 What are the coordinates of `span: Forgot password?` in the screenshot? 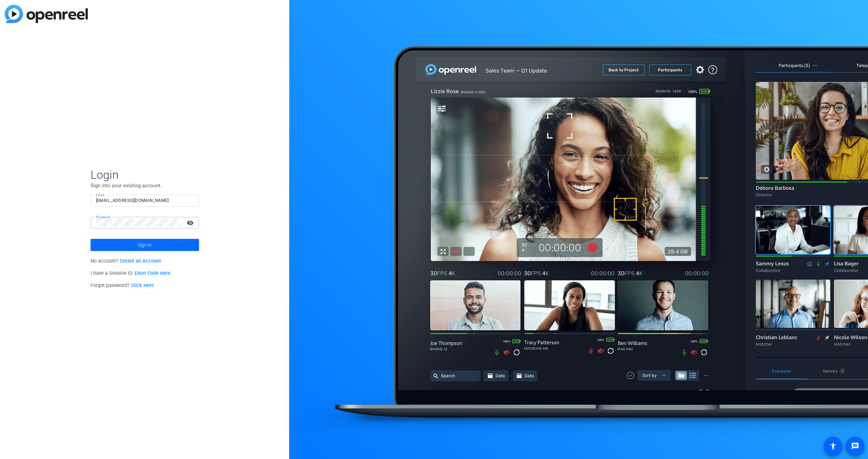 It's located at (123, 285).